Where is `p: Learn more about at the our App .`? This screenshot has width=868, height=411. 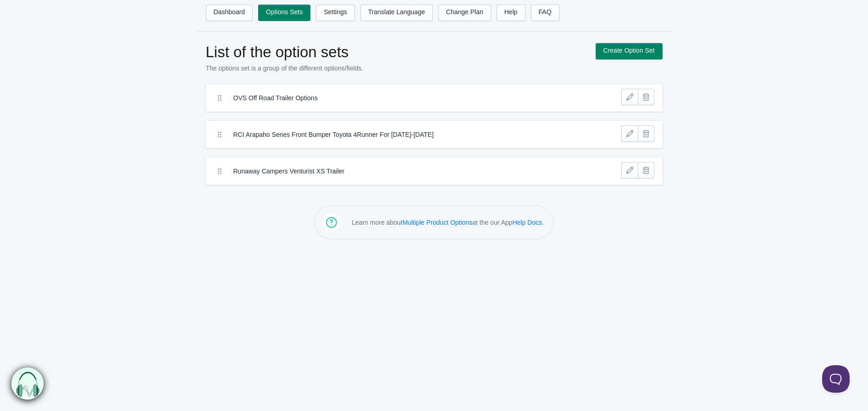
p: Learn more about at the our App . is located at coordinates (447, 222).